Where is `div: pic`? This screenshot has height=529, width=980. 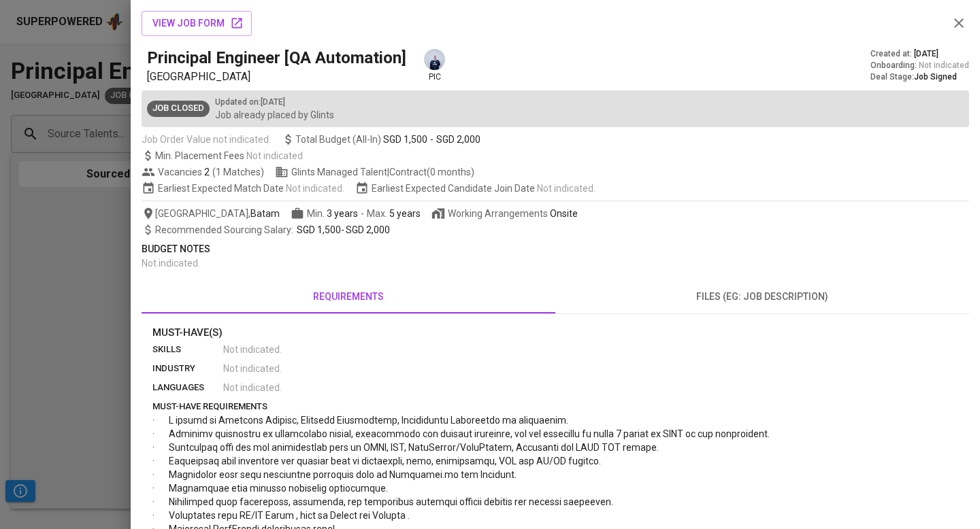 div: pic is located at coordinates (434, 65).